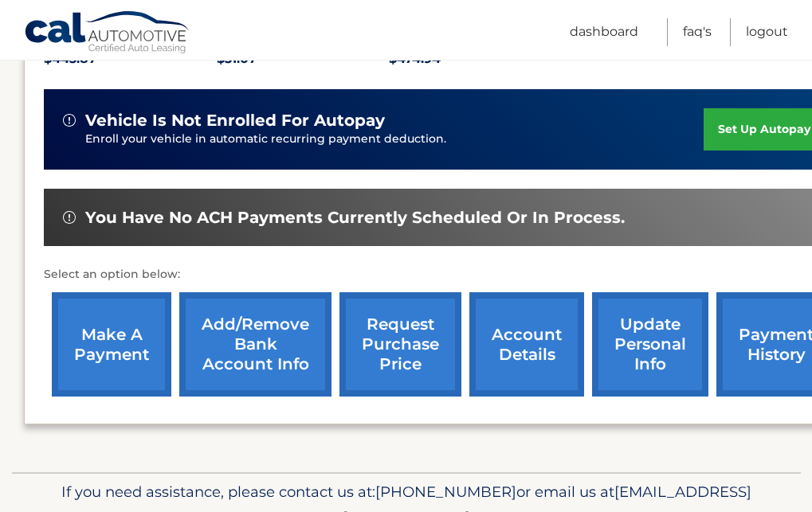  Describe the element at coordinates (235, 120) in the screenshot. I see `span: vehicle is not enrolled for autopay` at that location.